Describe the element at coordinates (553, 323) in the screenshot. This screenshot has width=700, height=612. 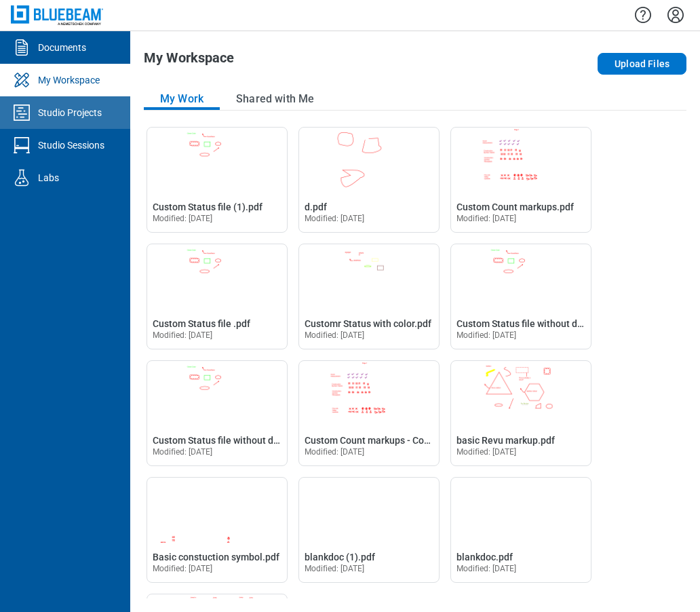
I see `span: Custom Status file without default status.pdf` at that location.